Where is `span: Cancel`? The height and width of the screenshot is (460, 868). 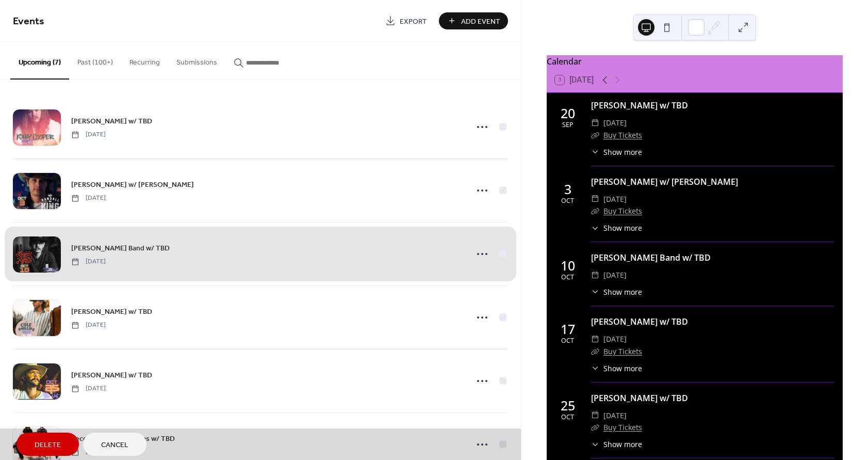 span: Cancel is located at coordinates (114, 445).